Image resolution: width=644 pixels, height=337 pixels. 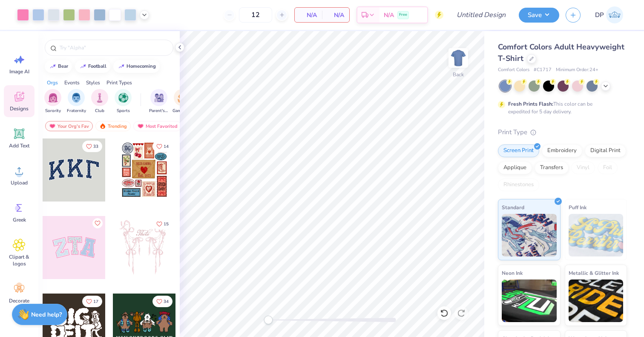 I want to click on div: Embroidery, so click(x=562, y=151).